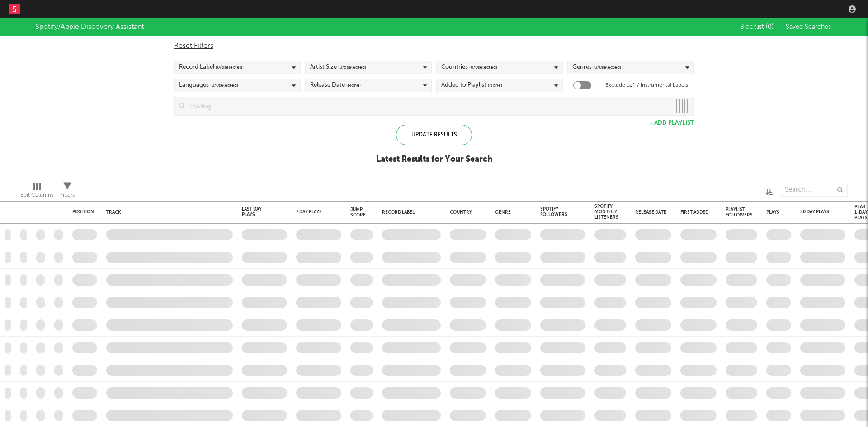 The image size is (868, 427). What do you see at coordinates (556, 212) in the screenshot?
I see `div: Spotify Followers` at bounding box center [556, 212].